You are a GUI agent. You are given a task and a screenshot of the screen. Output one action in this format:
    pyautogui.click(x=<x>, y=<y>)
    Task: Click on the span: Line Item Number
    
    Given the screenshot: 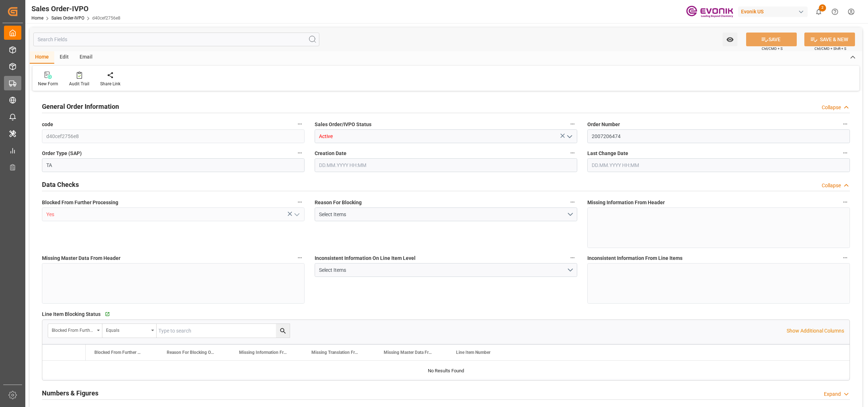 What is the action you would take?
    pyautogui.click(x=473, y=352)
    